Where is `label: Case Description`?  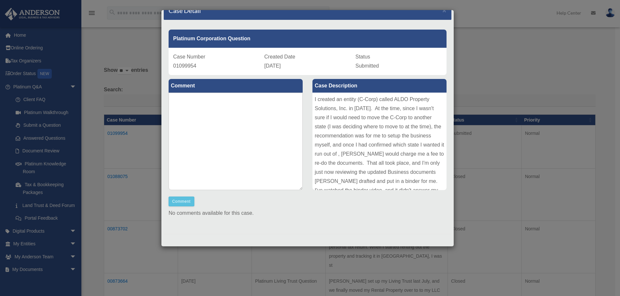
label: Case Description is located at coordinates (379, 86).